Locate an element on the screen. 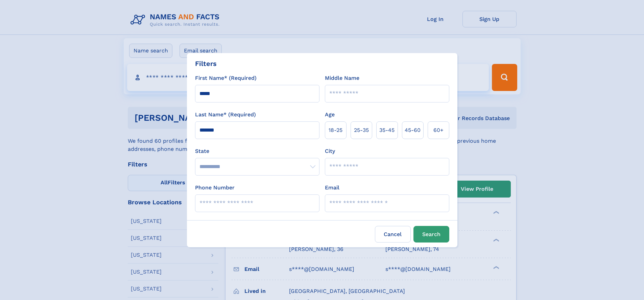  label: First Name* (Required) is located at coordinates (226, 78).